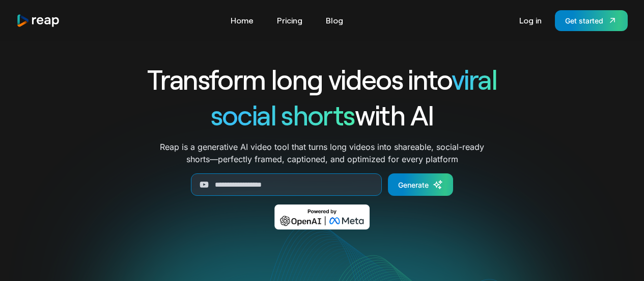  I want to click on a: Blog, so click(334, 20).